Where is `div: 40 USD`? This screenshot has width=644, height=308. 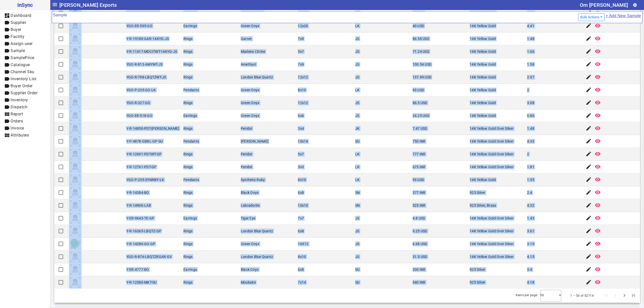 div: 40 USD is located at coordinates (418, 26).